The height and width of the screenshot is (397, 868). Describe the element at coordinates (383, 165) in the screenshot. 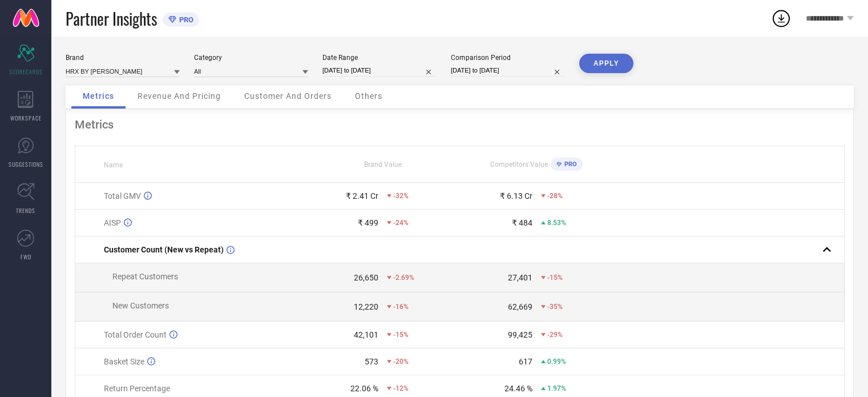

I see `span: Brand Value` at that location.